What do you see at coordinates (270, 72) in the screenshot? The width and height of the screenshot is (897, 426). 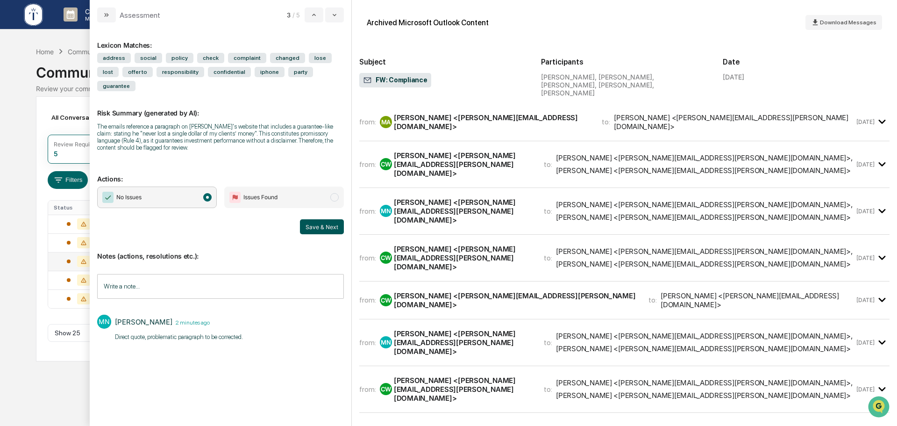 I see `span: iphone` at bounding box center [270, 72].